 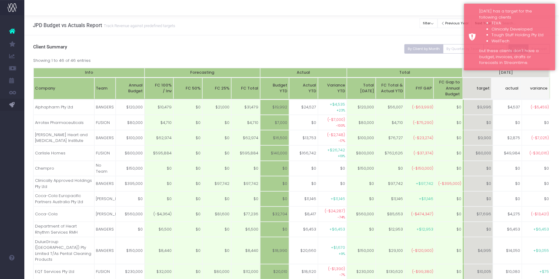 What do you see at coordinates (448, 88) in the screenshot?
I see `th: FC Gap toAnnual Budget: activate to sort column ascending` at bounding box center [448, 88].